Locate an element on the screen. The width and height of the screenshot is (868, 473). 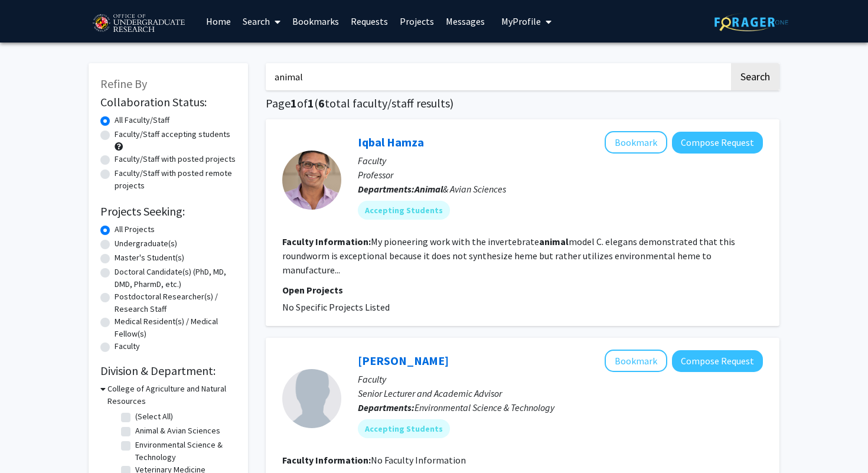
label: Medical Resident(s) / Medical Fellow(s) is located at coordinates (175, 328).